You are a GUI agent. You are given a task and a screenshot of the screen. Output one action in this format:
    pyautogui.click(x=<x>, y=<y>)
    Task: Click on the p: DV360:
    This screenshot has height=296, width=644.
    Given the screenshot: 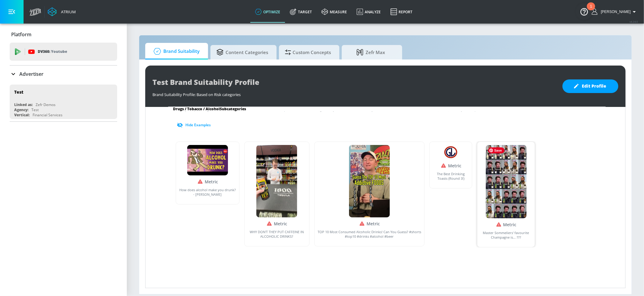 What is the action you would take?
    pyautogui.click(x=52, y=52)
    